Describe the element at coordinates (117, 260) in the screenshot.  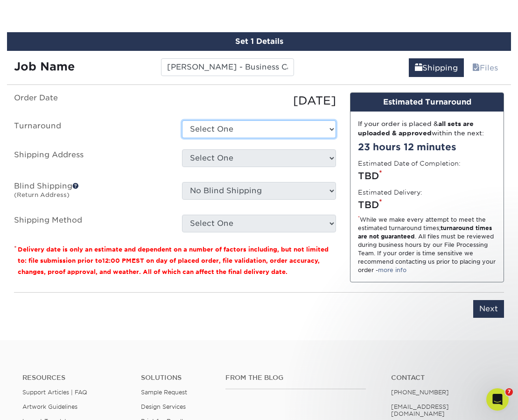
I see `span: 12:00 PM` at that location.